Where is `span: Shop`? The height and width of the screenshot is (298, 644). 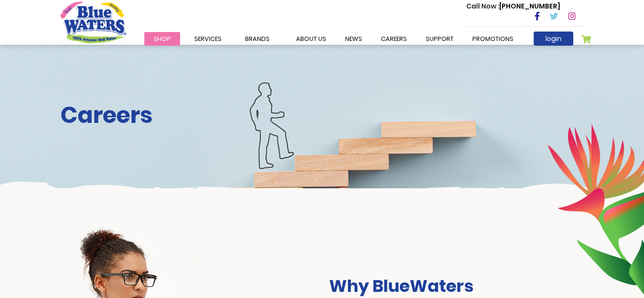
span: Shop is located at coordinates (162, 39).